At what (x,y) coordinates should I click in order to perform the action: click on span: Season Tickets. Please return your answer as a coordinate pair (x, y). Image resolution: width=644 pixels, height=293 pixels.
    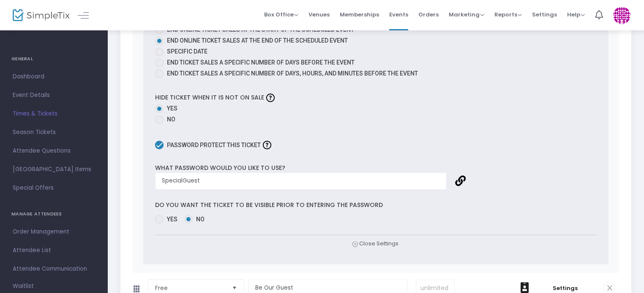
    Looking at the image, I should click on (53, 132).